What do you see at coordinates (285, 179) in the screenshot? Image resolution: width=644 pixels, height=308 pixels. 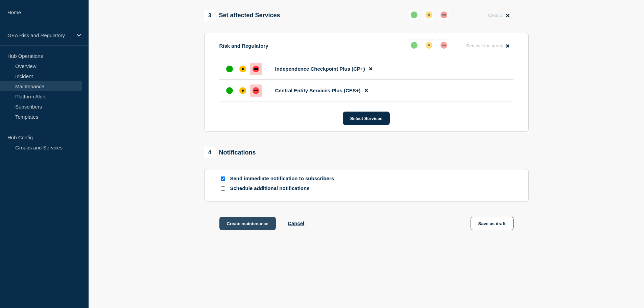 I see `p: Send immediate notification to subscribers` at bounding box center [285, 179].